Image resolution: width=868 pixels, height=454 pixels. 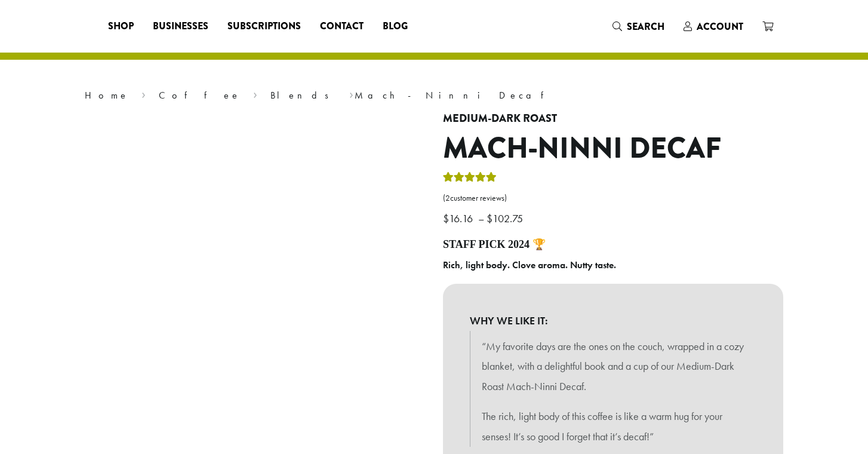 What do you see at coordinates (459, 218) in the screenshot?
I see `bdi: 16.16` at bounding box center [459, 218].